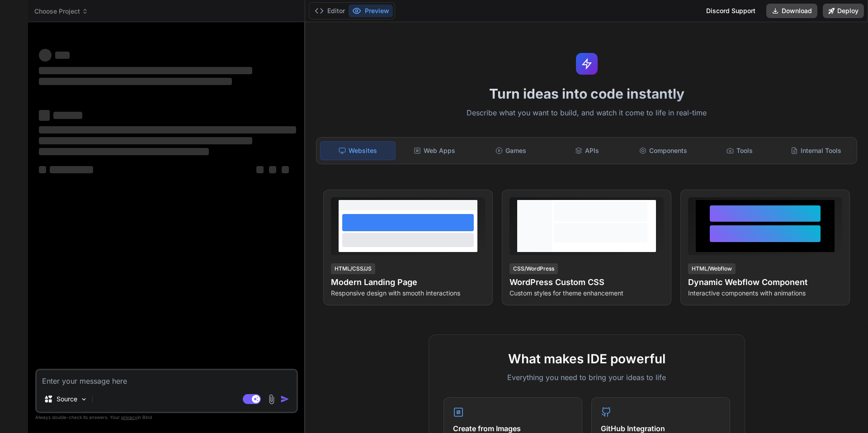 Image resolution: width=868 pixels, height=433 pixels. Describe the element at coordinates (586, 151) in the screenshot. I see `div: APIs` at that location.